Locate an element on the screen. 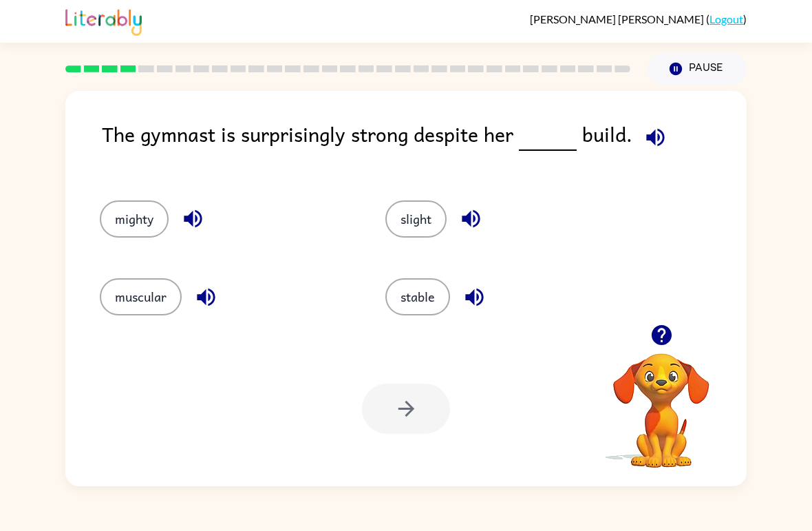 This screenshot has width=812, height=531. button: muscular is located at coordinates (141, 297).